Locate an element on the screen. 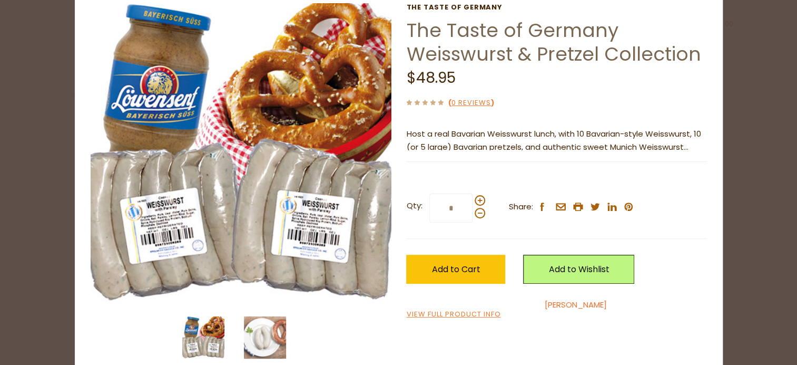  a: The Taste of Germany is located at coordinates (556, 7).